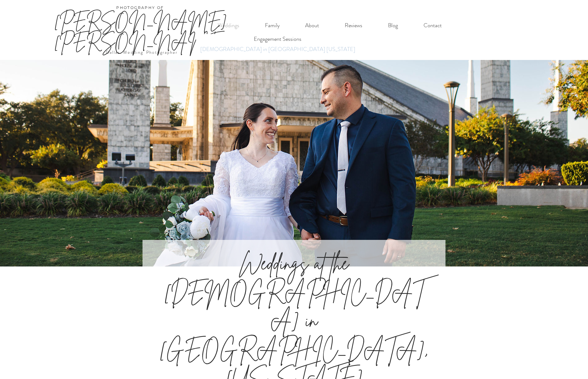  What do you see at coordinates (272, 26) in the screenshot?
I see `a: Family` at bounding box center [272, 26].